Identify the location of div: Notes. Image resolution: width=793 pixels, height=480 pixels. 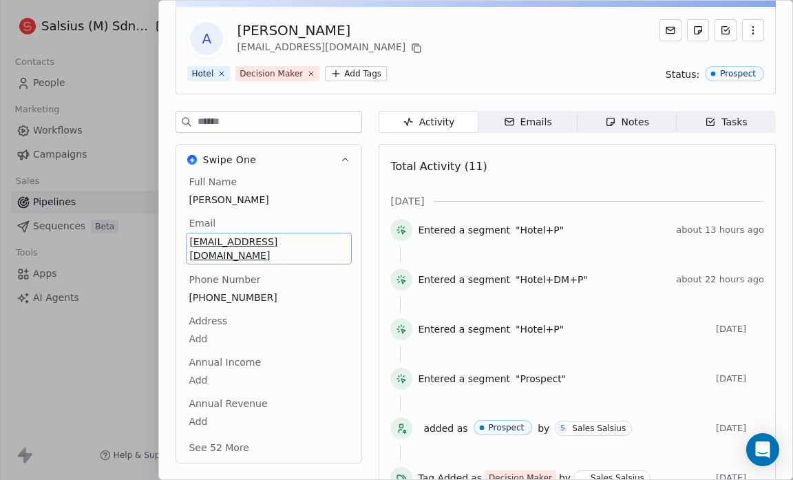
(627, 122).